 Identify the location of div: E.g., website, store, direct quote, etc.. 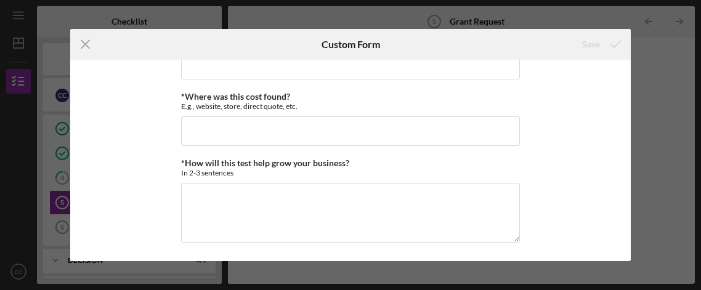
(351, 106).